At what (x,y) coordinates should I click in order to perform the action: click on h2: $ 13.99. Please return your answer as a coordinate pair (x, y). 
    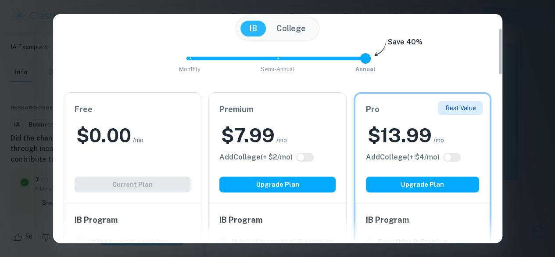
    Looking at the image, I should click on (400, 135).